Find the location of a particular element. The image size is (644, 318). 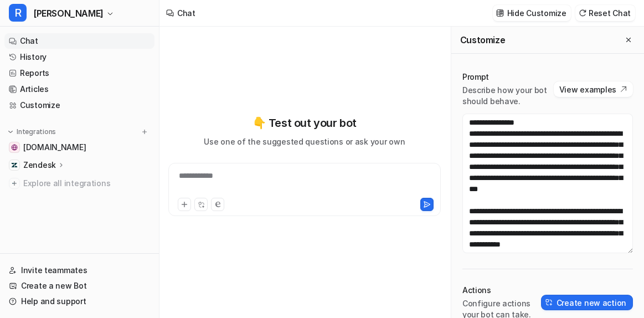

a: Customize is located at coordinates (79, 105).